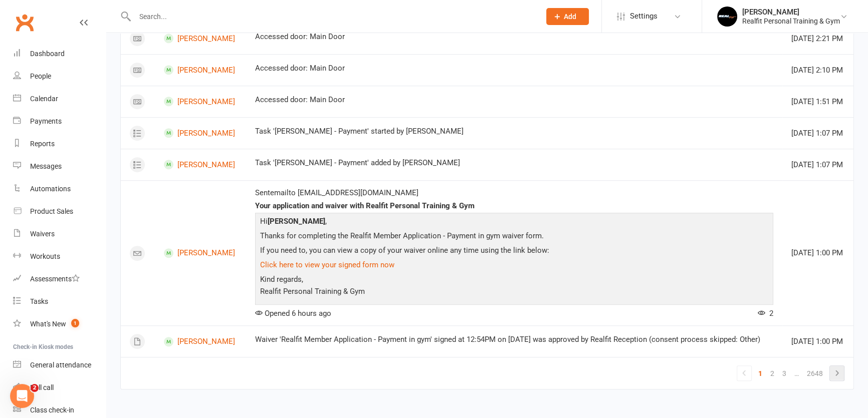  Describe the element at coordinates (59, 99) in the screenshot. I see `a: Calendar` at that location.